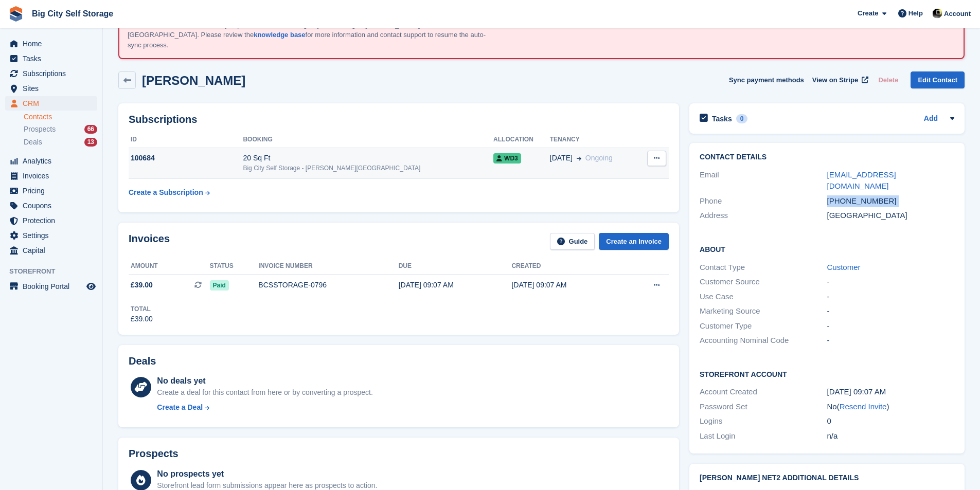 This screenshot has height=490, width=980. What do you see at coordinates (937, 80) in the screenshot?
I see `a: Edit Contact` at bounding box center [937, 80].